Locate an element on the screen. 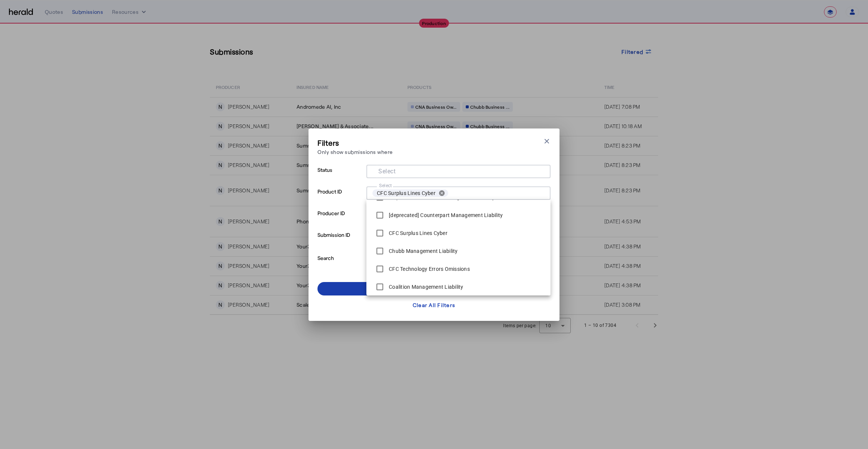 This screenshot has height=449, width=868. p: Search is located at coordinates (340, 264).